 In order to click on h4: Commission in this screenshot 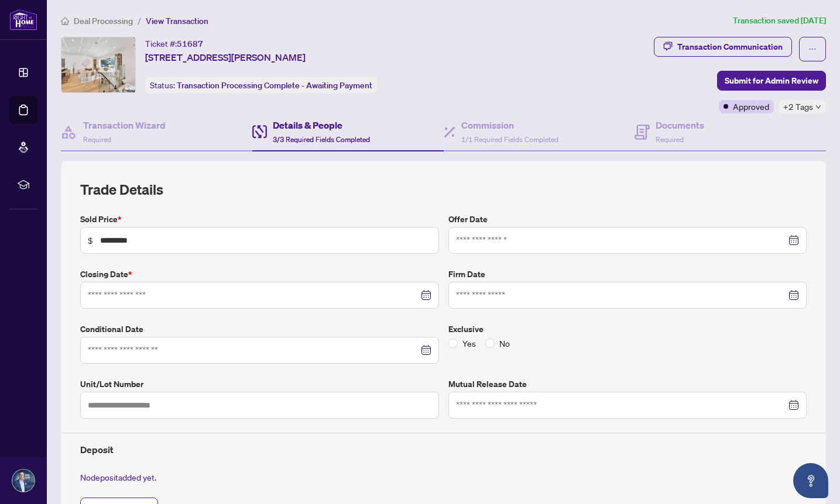, I will do `click(509, 125)`.